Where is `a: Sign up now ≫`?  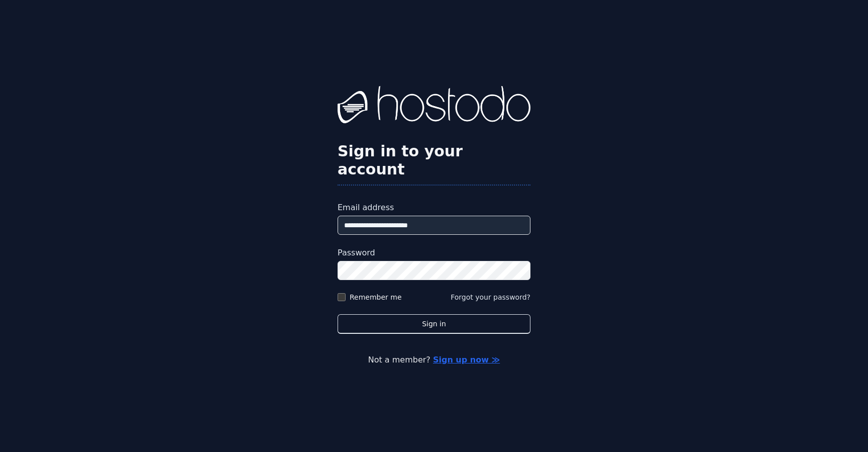 a: Sign up now ≫ is located at coordinates (466, 360).